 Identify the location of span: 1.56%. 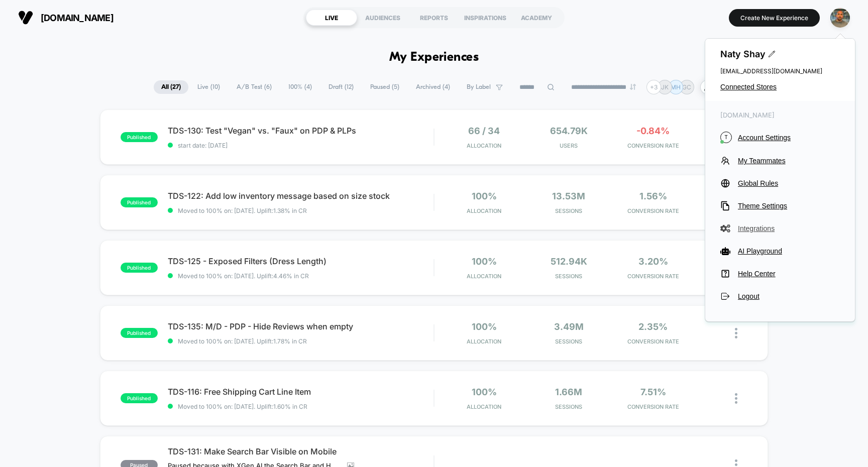
(653, 196).